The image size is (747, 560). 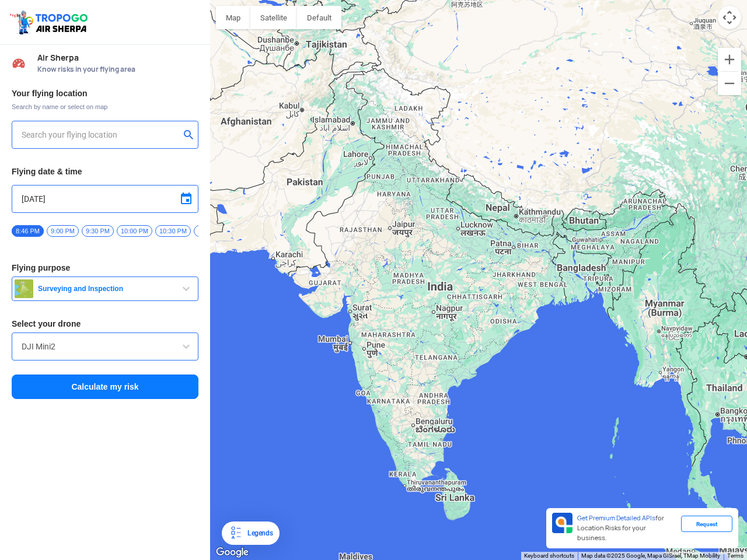 I want to click on img: Premium APIs, so click(x=562, y=523).